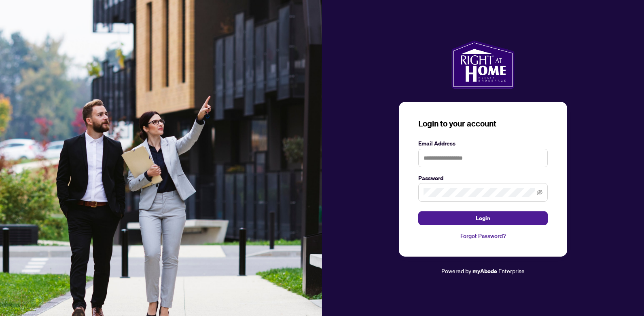 Image resolution: width=644 pixels, height=316 pixels. What do you see at coordinates (483, 144) in the screenshot?
I see `label: Email Address` at bounding box center [483, 144].